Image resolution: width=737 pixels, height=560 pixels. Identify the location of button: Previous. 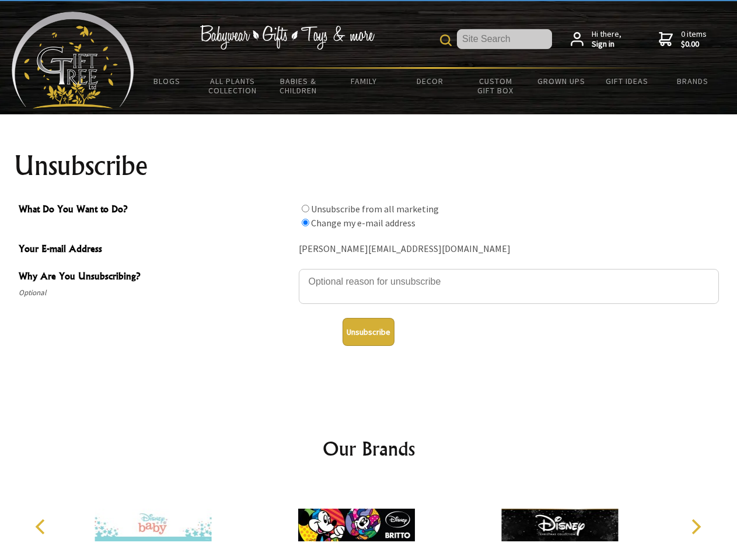
(42, 527).